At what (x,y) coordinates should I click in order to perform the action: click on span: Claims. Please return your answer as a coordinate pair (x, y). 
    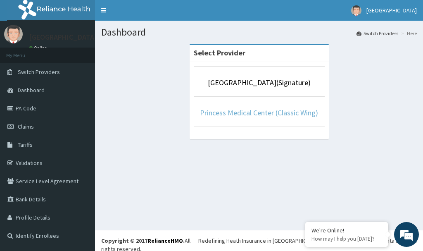
    Looking at the image, I should click on (26, 126).